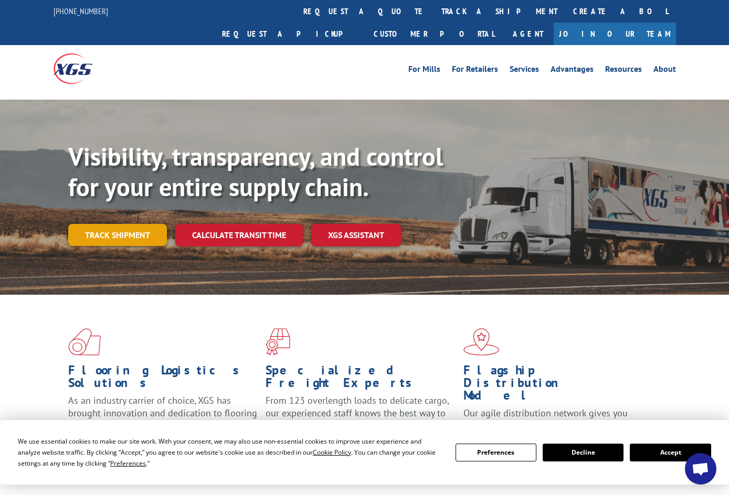 The width and height of the screenshot is (729, 495). I want to click on a: XGS ASSISTANT, so click(356, 235).